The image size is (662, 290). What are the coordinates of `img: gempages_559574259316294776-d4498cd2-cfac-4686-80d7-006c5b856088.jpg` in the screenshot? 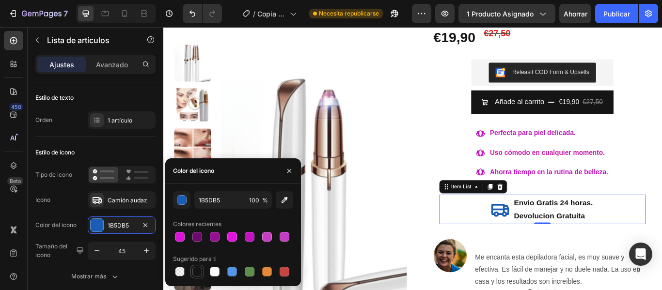 It's located at (334, 267).